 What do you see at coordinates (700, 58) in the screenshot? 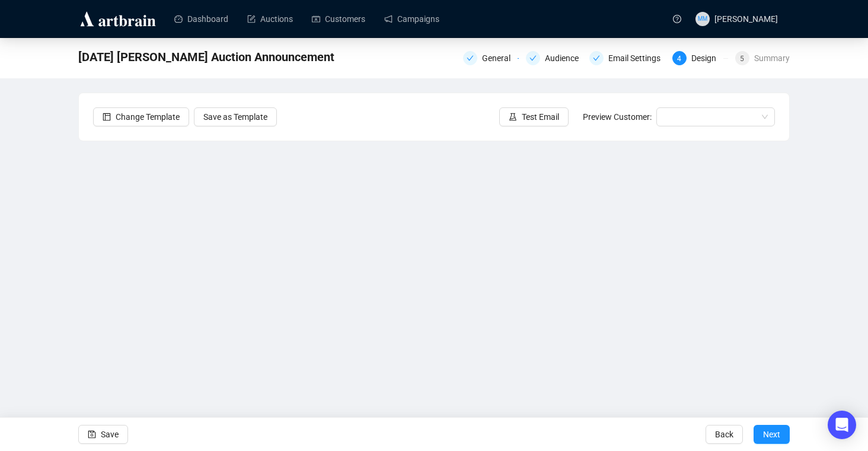
I see `div: 4Design` at bounding box center [700, 58].